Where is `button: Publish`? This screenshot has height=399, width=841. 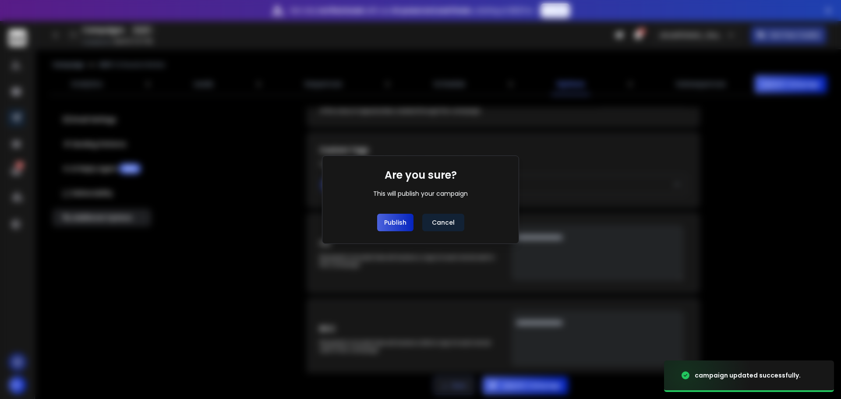
button: Publish is located at coordinates (395, 222).